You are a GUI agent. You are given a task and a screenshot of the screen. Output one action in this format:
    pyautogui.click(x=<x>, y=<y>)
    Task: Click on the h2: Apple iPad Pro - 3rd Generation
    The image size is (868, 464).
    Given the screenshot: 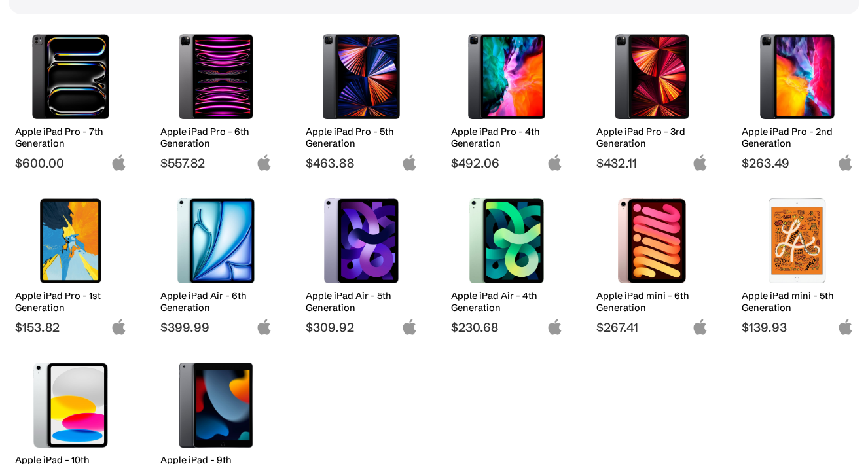 What is the action you would take?
    pyautogui.click(x=652, y=137)
    